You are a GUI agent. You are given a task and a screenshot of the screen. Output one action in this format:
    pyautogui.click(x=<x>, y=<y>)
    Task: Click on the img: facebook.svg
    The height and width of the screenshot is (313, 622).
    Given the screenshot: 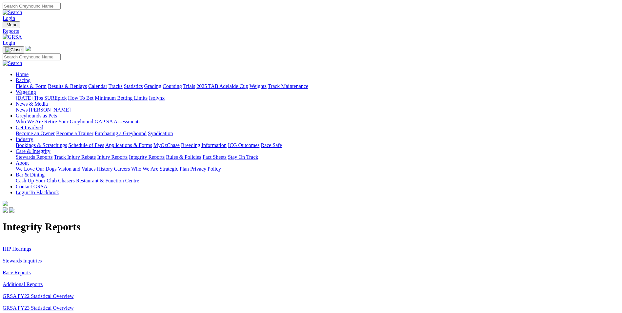 What is the action you would take?
    pyautogui.click(x=5, y=210)
    